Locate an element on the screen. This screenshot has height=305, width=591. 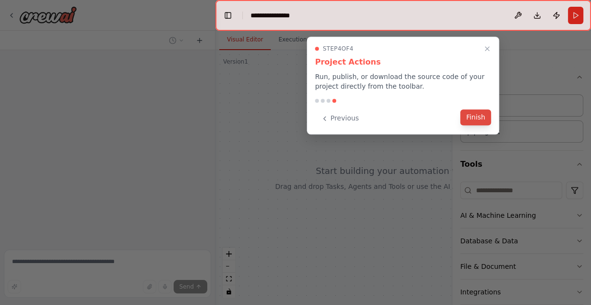
h3: Project Actions is located at coordinates (403, 62).